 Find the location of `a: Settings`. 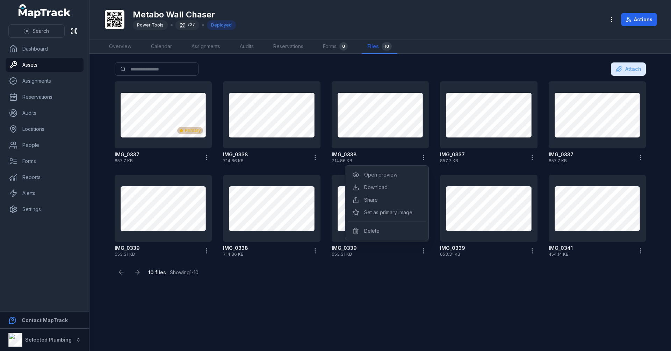

a: Settings is located at coordinates (44, 210).